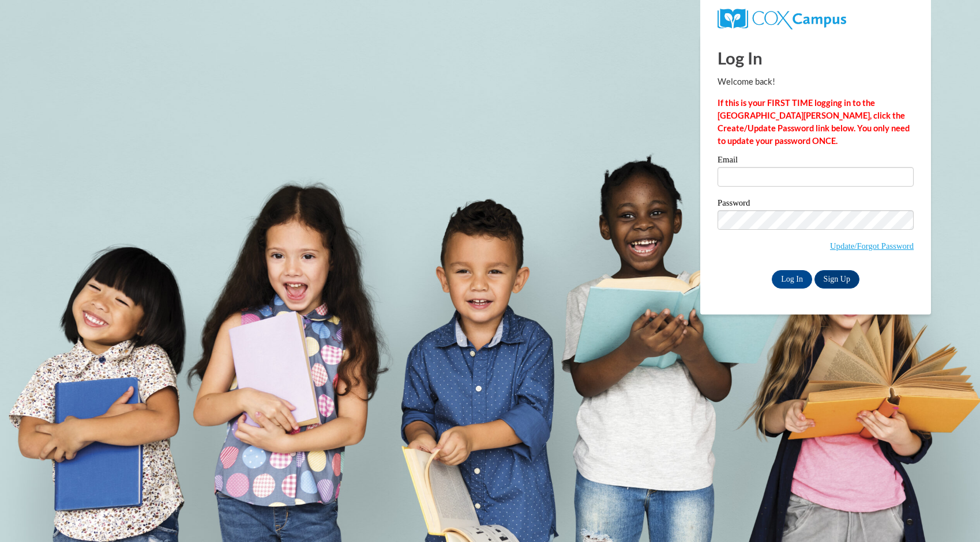  Describe the element at coordinates (781, 18) in the screenshot. I see `a: COX Campus` at that location.